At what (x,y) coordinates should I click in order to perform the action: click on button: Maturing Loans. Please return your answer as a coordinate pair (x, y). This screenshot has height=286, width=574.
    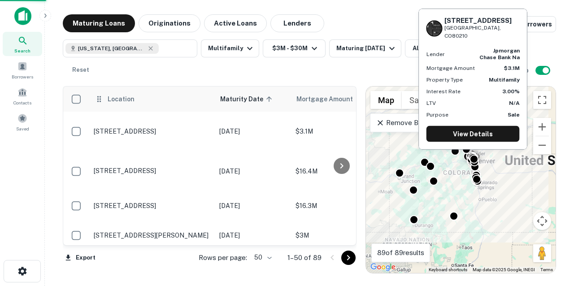
    Looking at the image, I should click on (99, 23).